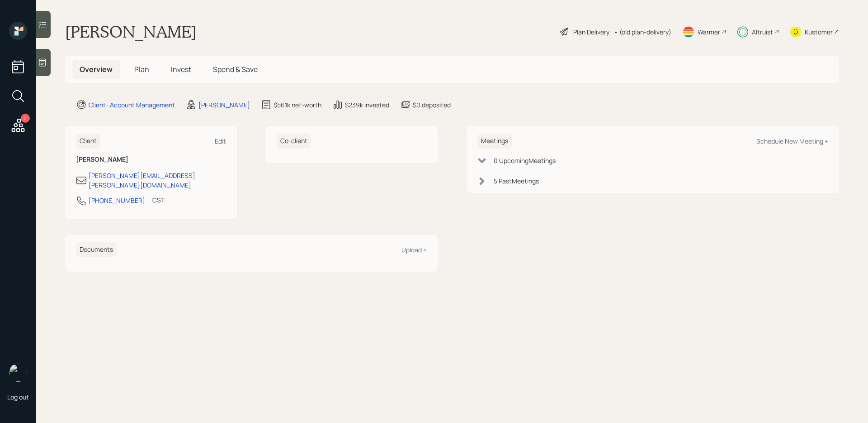 The width and height of the screenshot is (868, 423). Describe the element at coordinates (415, 249) in the screenshot. I see `div: Upload +` at that location.